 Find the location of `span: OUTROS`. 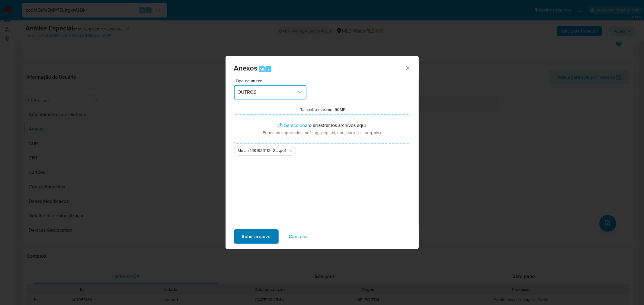

span: OUTROS is located at coordinates (267, 92).